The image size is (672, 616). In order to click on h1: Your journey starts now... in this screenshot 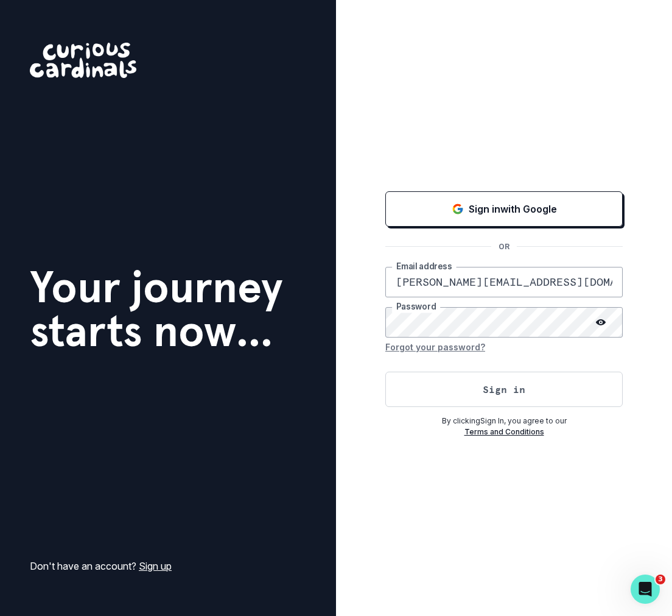, I will do `click(157, 308)`.